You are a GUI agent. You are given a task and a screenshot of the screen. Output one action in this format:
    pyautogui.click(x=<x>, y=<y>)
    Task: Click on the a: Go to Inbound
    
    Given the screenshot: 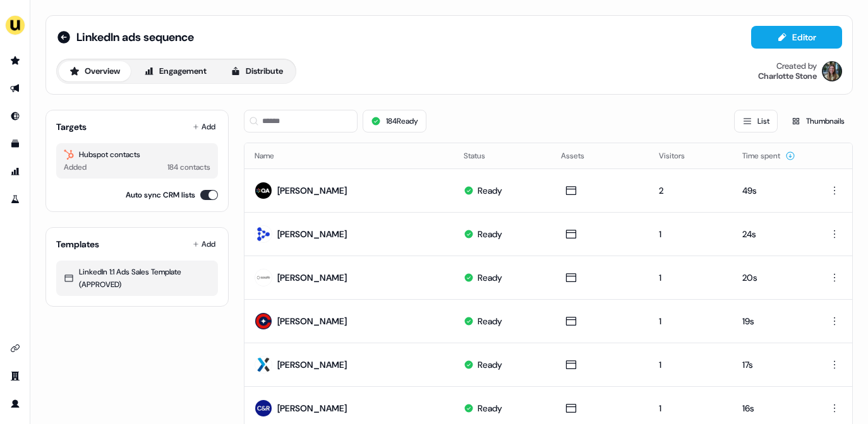 What is the action you would take?
    pyautogui.click(x=15, y=116)
    